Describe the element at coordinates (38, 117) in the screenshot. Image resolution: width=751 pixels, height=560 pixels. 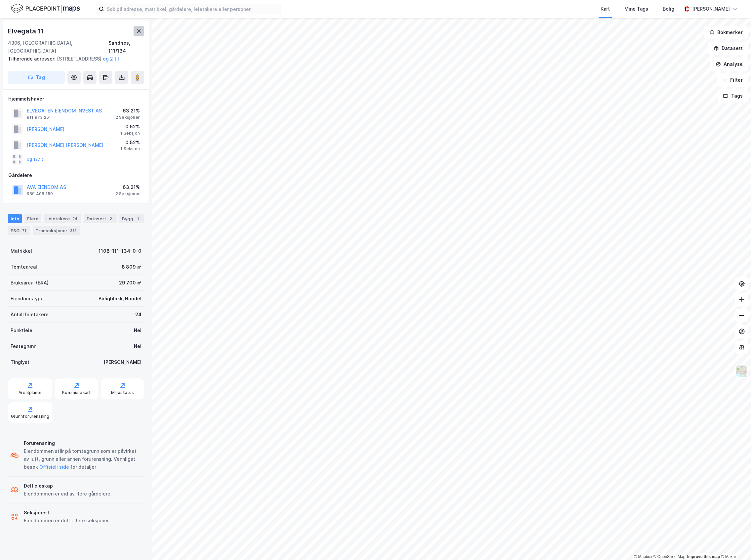
I see `div: 911 973 251` at that location.